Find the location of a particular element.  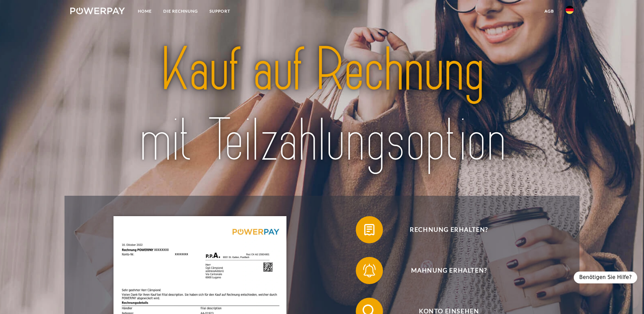

a: agb is located at coordinates (549, 11).